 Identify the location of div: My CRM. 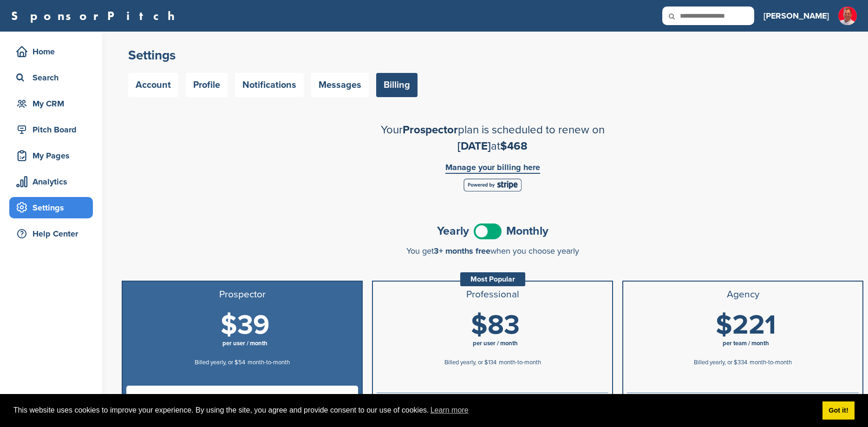
(54, 104).